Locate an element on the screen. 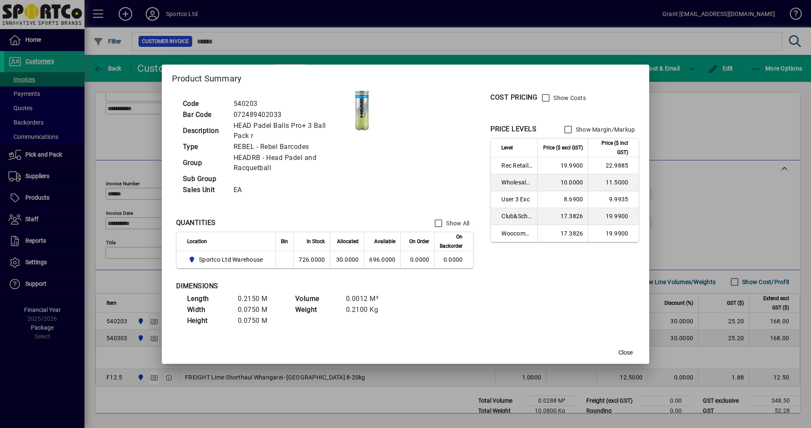 Image resolution: width=811 pixels, height=428 pixels. td: Description is located at coordinates (204, 131).